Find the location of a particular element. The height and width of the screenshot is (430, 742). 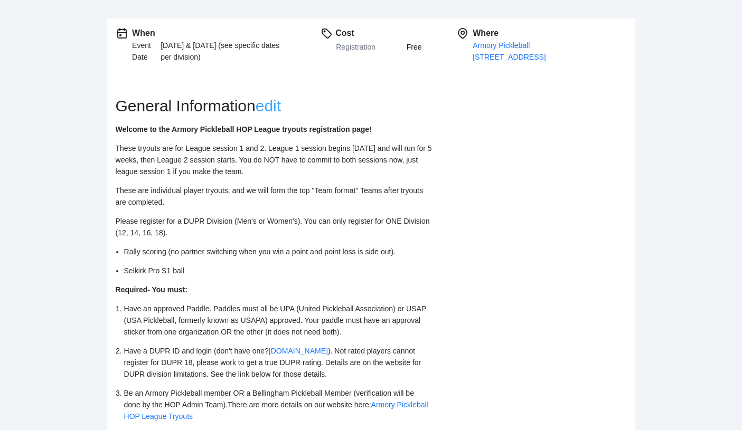

div: Event Date is located at coordinates (146, 51).